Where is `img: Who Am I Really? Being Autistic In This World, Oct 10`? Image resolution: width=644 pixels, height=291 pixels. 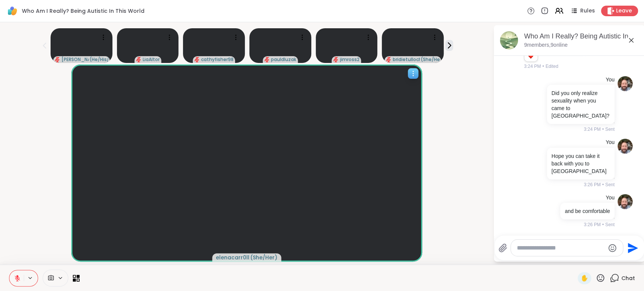 img: Who Am I Really? Being Autistic In This World, Oct 10 is located at coordinates (509, 40).